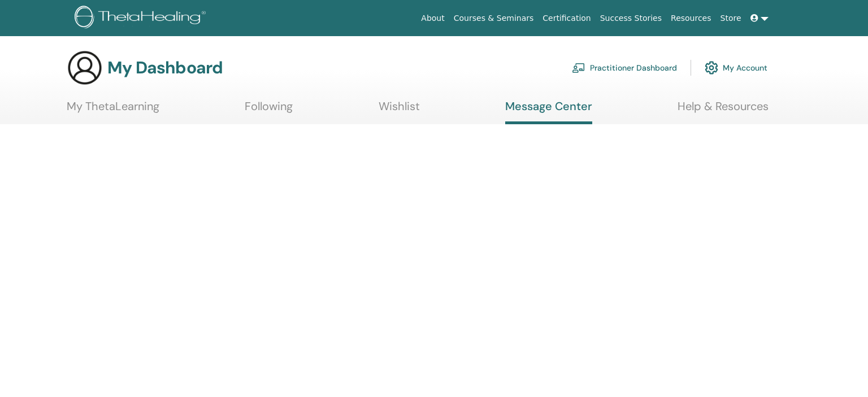  Describe the element at coordinates (432, 18) in the screenshot. I see `a: About` at that location.